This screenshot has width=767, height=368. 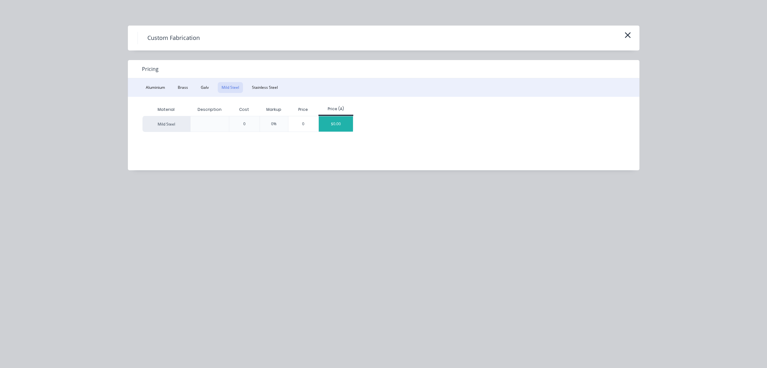 What do you see at coordinates (274, 110) in the screenshot?
I see `div: Markup` at bounding box center [274, 110].